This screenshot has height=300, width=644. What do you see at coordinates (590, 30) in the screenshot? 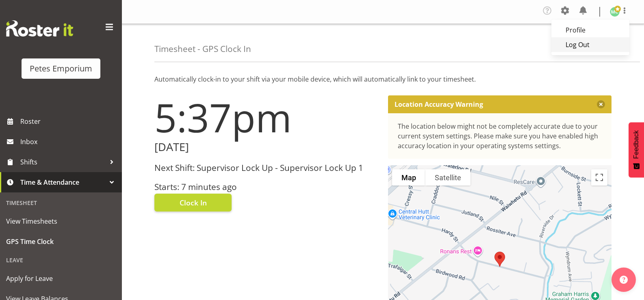
I see `a: Profile` at bounding box center [590, 30].